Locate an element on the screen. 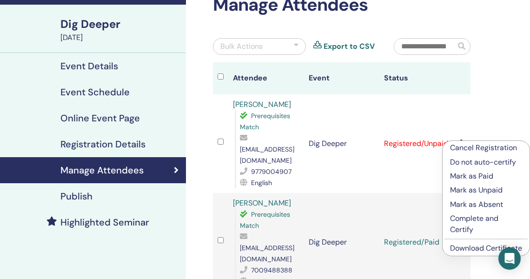 Image resolution: width=530 pixels, height=279 pixels. span: English is located at coordinates (261, 183).